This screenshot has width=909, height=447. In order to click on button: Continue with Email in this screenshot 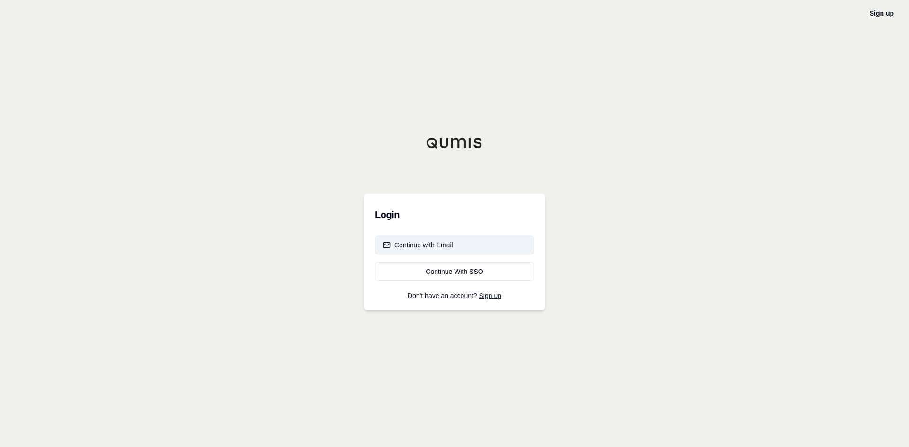, I will do `click(455, 245)`.